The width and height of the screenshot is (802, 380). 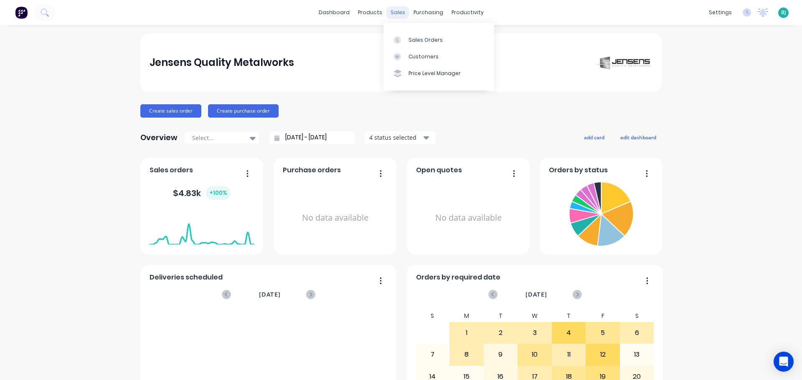 What do you see at coordinates (534, 333) in the screenshot?
I see `div: 3` at bounding box center [534, 333].